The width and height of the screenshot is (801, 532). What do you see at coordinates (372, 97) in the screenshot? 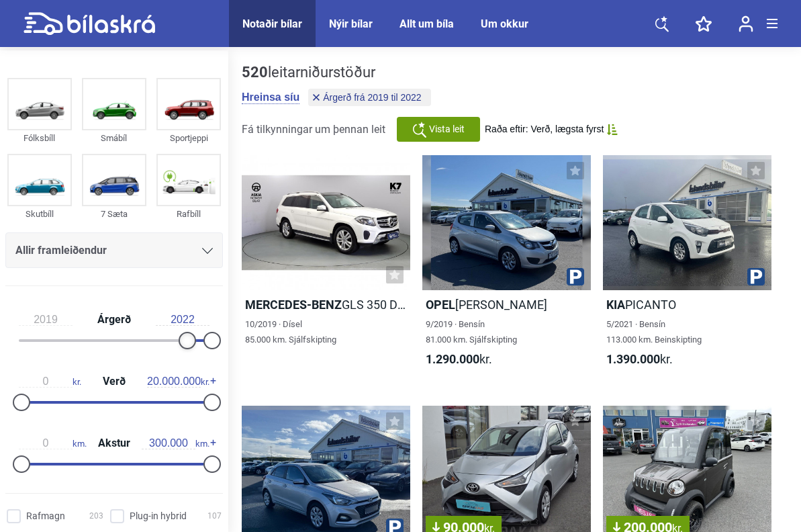
I see `span: Árgerð frá 2019 til 2022` at bounding box center [372, 97].